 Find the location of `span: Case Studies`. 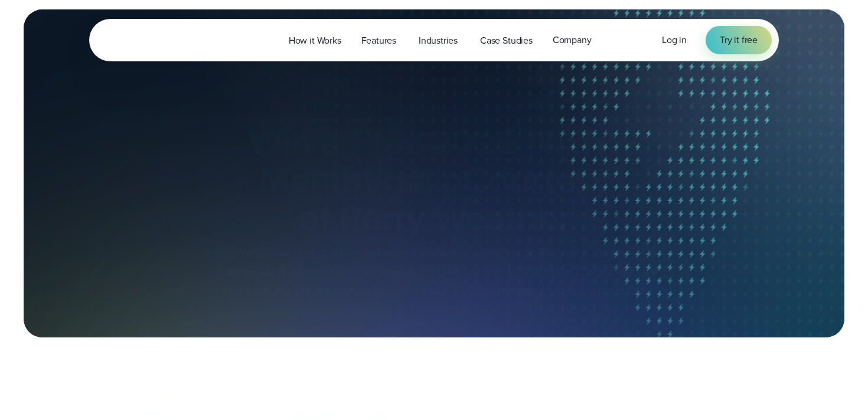

span: Case Studies is located at coordinates (507, 41).